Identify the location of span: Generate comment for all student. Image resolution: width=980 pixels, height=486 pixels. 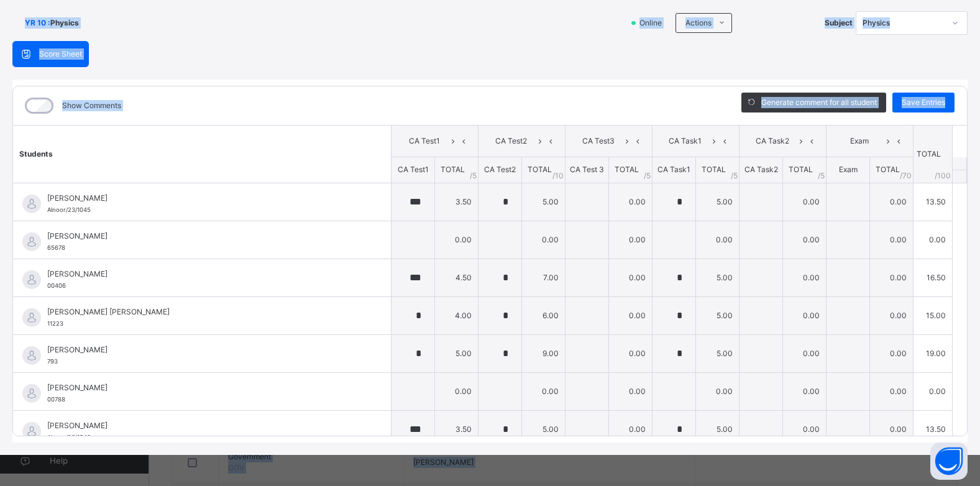
(819, 103).